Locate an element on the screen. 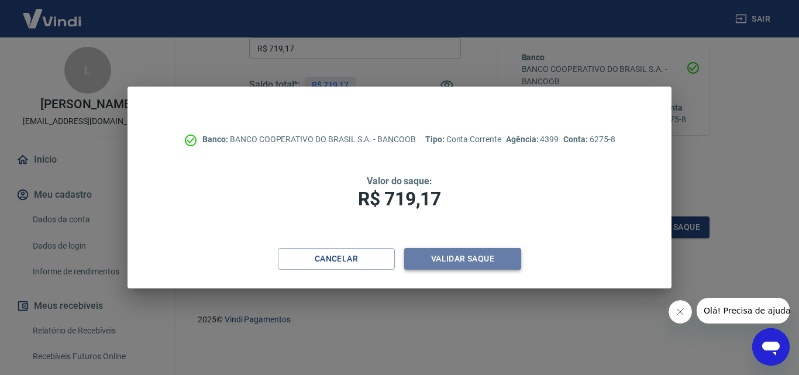  span: R$ 719,17 is located at coordinates (399, 199).